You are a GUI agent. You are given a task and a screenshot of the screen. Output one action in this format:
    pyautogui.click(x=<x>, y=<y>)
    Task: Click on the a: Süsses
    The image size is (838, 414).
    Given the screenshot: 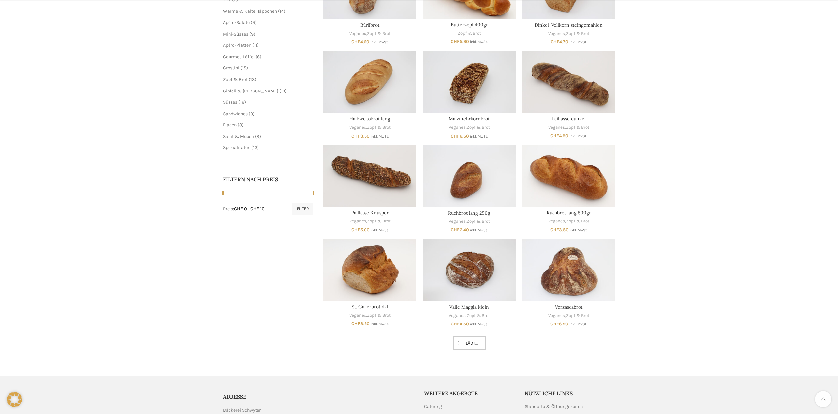 What is the action you would take?
    pyautogui.click(x=230, y=102)
    